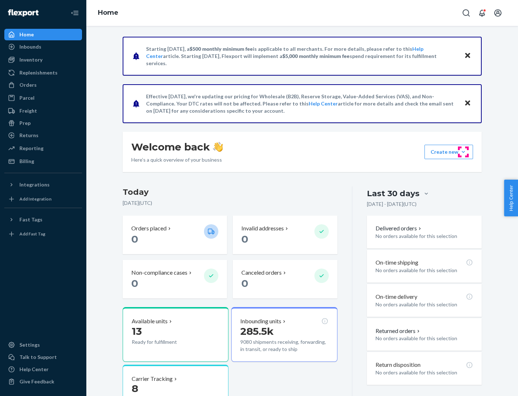  Describe the element at coordinates (511, 198) in the screenshot. I see `button: Help Center` at that location.